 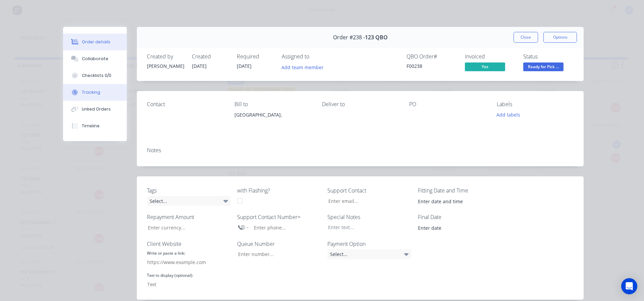 What do you see at coordinates (544, 67) in the screenshot?
I see `span: Ready for Pick ...` at bounding box center [544, 67].